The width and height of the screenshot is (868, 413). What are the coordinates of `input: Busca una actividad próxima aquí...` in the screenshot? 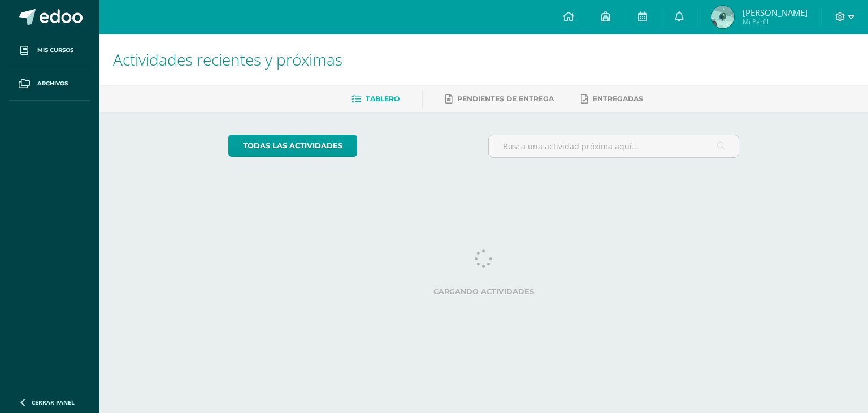 It's located at (614, 146).